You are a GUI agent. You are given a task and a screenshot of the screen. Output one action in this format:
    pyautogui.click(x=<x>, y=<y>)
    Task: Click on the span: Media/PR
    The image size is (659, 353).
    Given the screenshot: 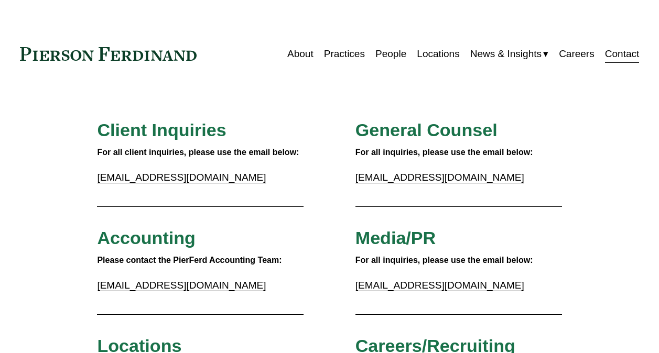 What is the action you would take?
    pyautogui.click(x=395, y=238)
    